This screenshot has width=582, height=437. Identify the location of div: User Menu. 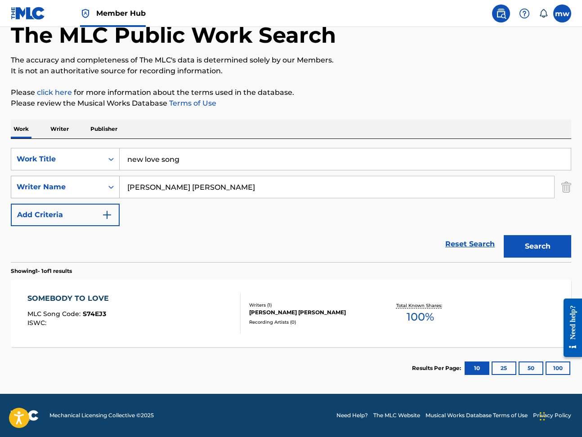
(562, 13).